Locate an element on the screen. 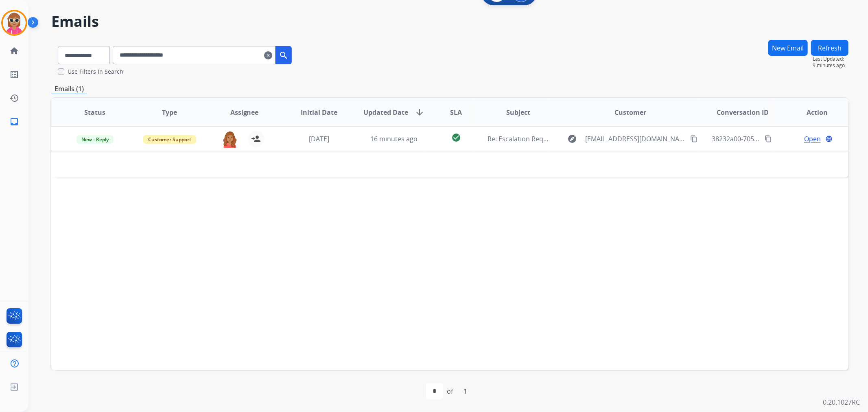  mat-icon: arrow_downward is located at coordinates (420, 112).